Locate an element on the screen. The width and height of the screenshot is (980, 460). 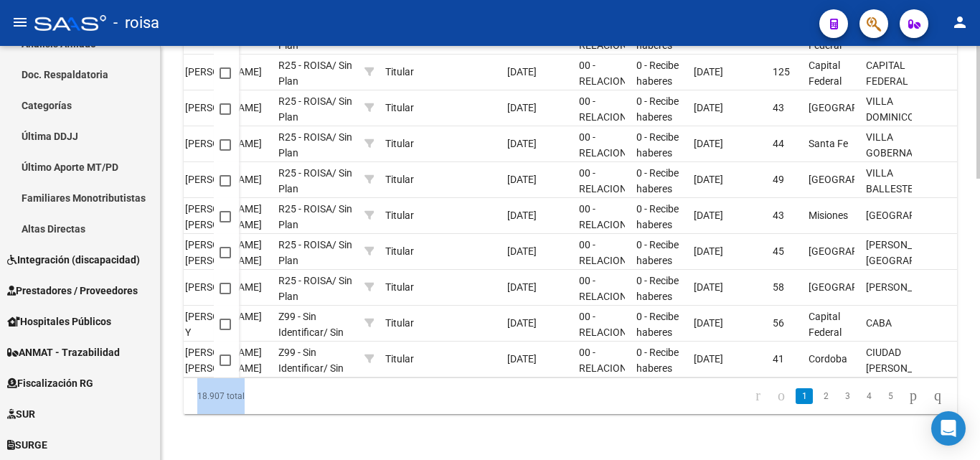
a: go to next page is located at coordinates (913, 396).